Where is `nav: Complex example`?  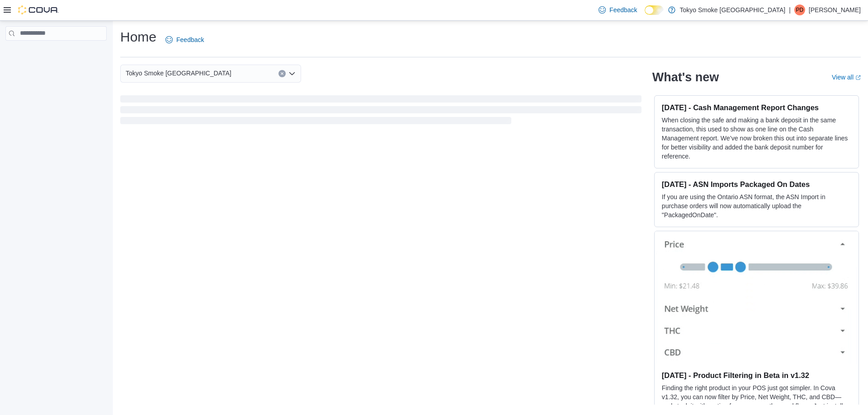
nav: Complex example is located at coordinates (56, 53).